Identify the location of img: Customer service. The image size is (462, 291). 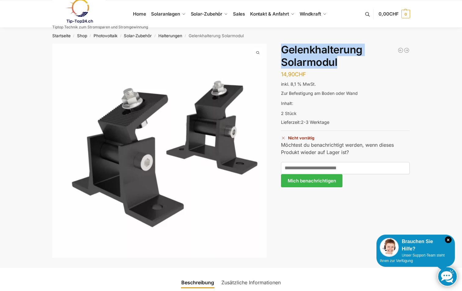
(389, 248).